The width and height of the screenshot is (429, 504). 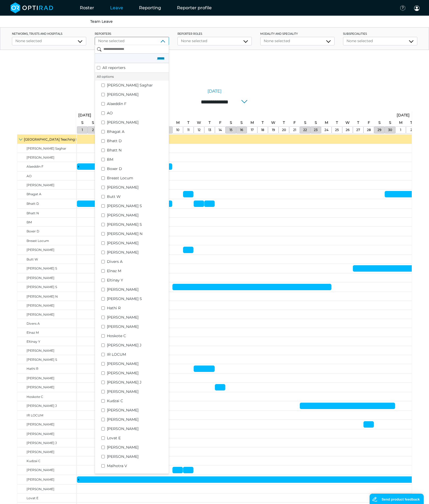 I want to click on label: Butt W, so click(x=137, y=196).